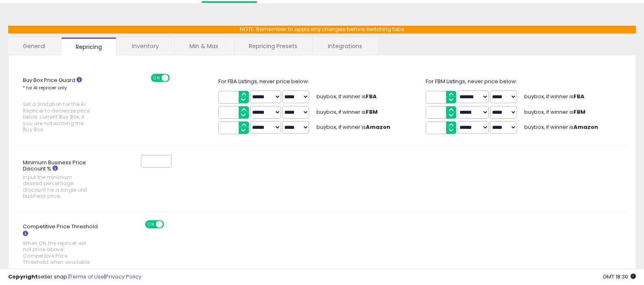 The width and height of the screenshot is (644, 285). I want to click on a: Repricing, so click(89, 47).